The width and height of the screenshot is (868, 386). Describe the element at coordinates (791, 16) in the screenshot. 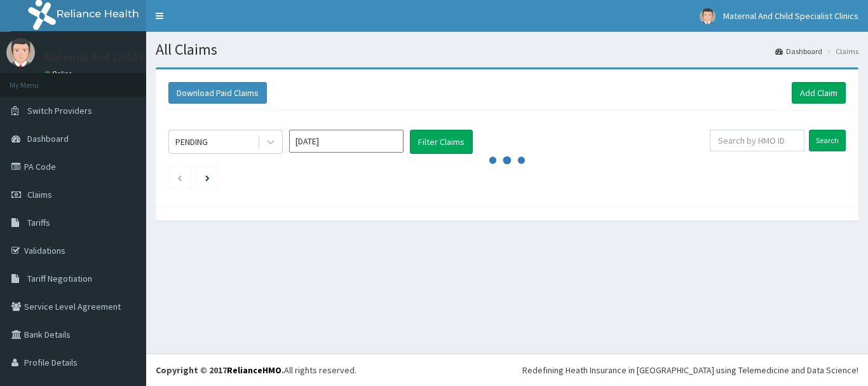

I see `span: Maternal And Child Specialist Clinics` at that location.